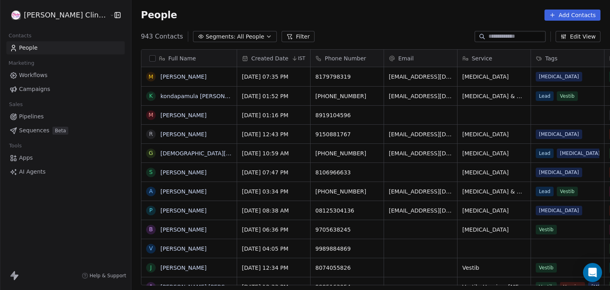  I want to click on a: Help & Support, so click(104, 276).